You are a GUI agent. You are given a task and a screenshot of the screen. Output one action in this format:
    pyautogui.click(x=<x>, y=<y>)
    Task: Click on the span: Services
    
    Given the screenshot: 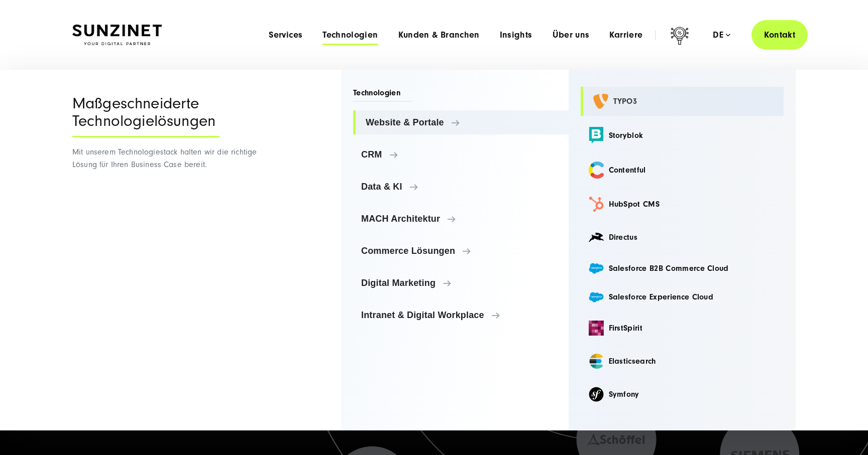 What is the action you would take?
    pyautogui.click(x=285, y=35)
    